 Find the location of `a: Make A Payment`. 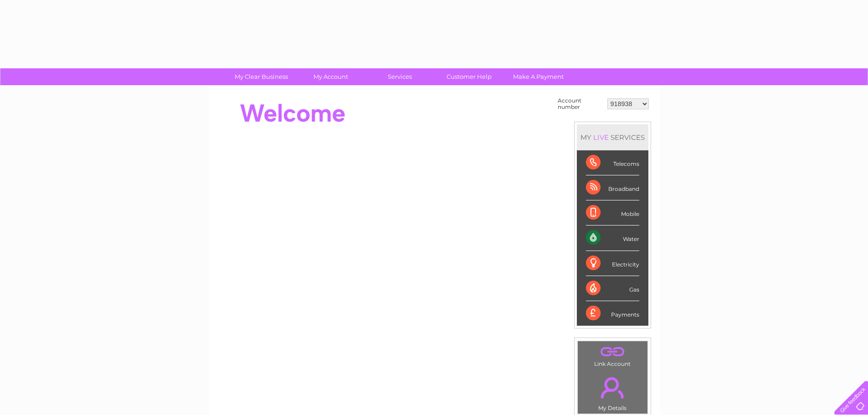

a: Make A Payment is located at coordinates (538, 76).